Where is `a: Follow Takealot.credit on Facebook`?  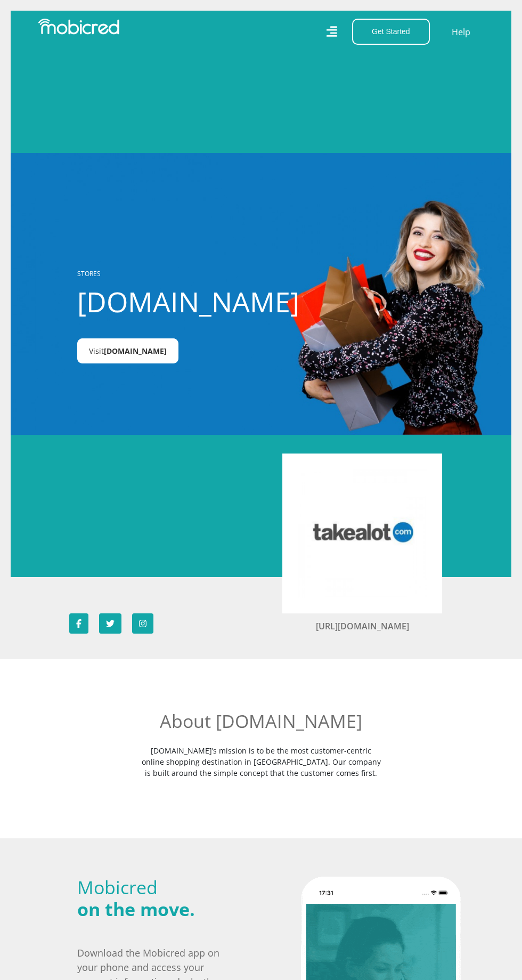
a: Follow Takealot.credit on Facebook is located at coordinates (79, 623).